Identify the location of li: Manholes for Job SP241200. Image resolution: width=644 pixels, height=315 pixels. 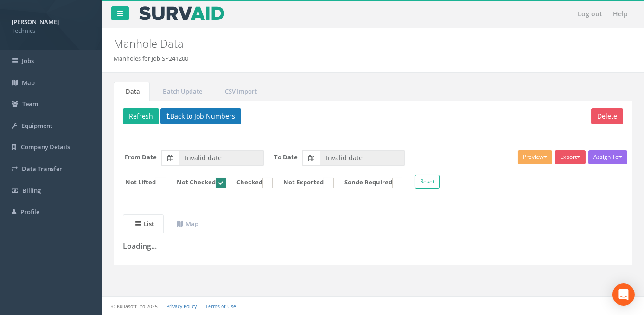
(151, 59).